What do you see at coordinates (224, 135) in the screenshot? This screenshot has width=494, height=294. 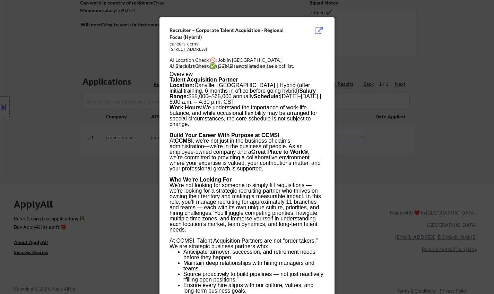 I see `strong: Build Your Career With Purpose at CCMSI` at bounding box center [224, 135].